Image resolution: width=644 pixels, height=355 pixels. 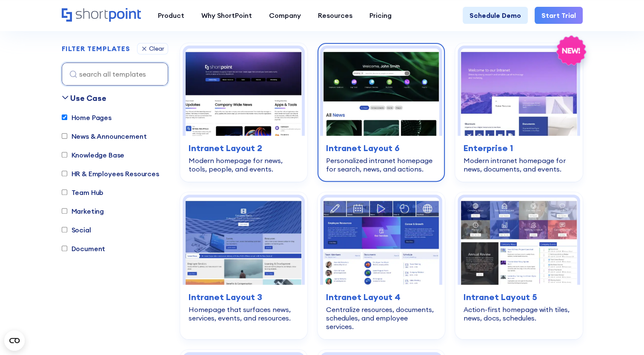 What do you see at coordinates (93, 155) in the screenshot?
I see `label: Knowledge Base` at bounding box center [93, 155].